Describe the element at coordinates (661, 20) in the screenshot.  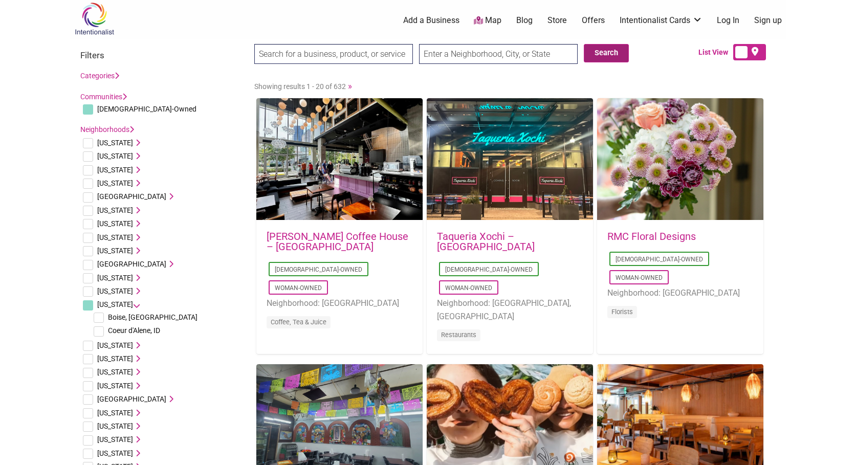
I see `li: Intentionalist Cards` at that location.